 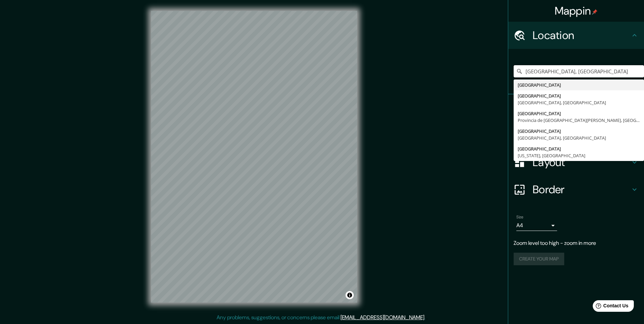 What do you see at coordinates (254, 156) in the screenshot?
I see `canvas: Map` at bounding box center [254, 156].